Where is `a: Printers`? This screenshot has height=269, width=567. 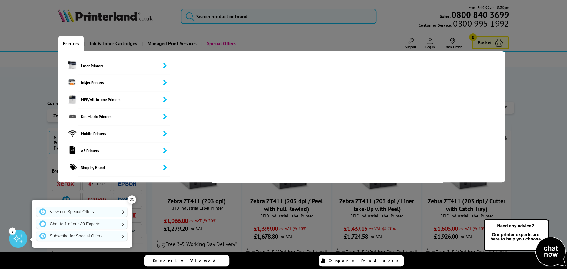
a: Printers is located at coordinates (71, 43).